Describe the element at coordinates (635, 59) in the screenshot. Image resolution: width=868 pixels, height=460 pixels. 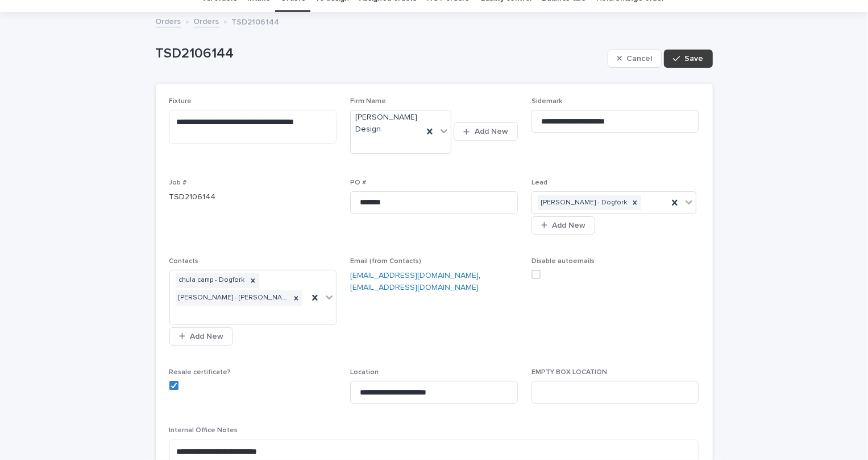
I see `button: Cancel` at that location.